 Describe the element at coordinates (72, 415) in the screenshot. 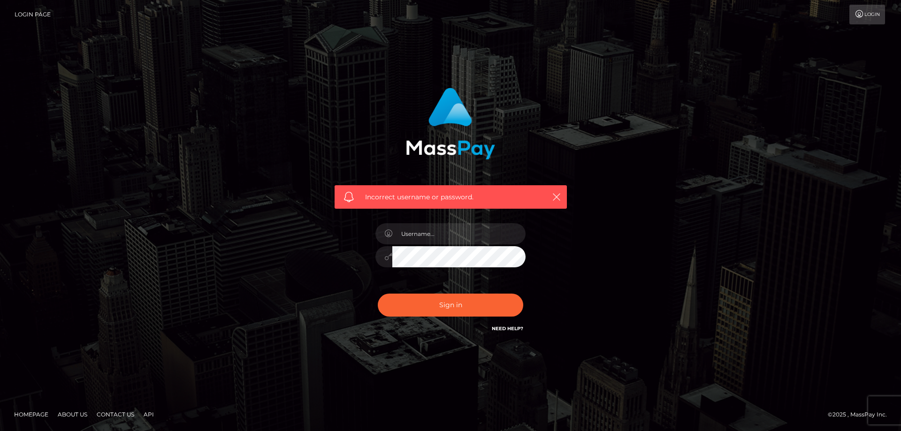

I see `a: About Us` at that location.